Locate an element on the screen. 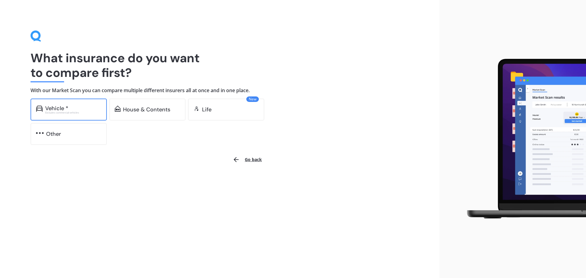 The width and height of the screenshot is (586, 278). img: car.f15378c7a67c060ca3f3.svg is located at coordinates (39, 109).